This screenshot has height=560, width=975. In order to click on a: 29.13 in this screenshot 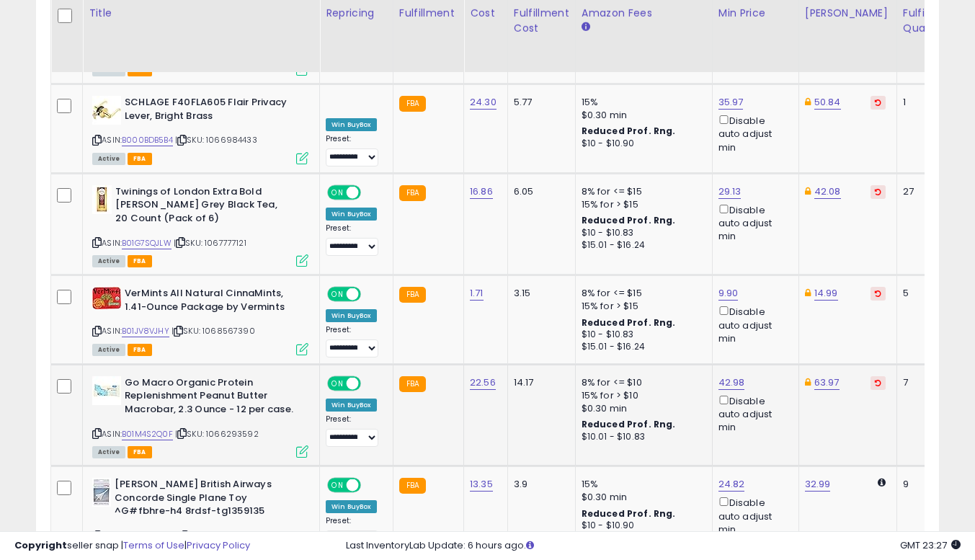, I will do `click(731, 191)`.